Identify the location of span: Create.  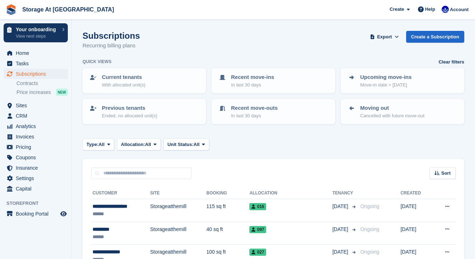
(397, 9).